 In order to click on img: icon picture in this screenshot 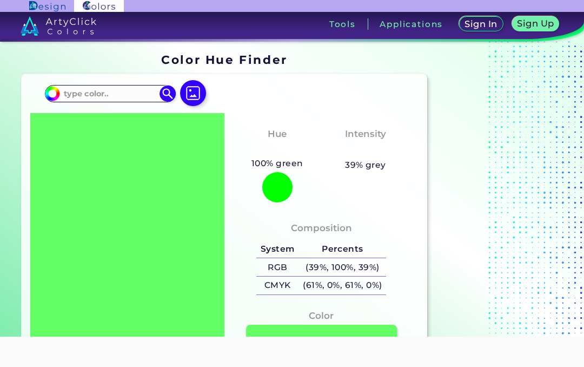, I will do `click(193, 93)`.